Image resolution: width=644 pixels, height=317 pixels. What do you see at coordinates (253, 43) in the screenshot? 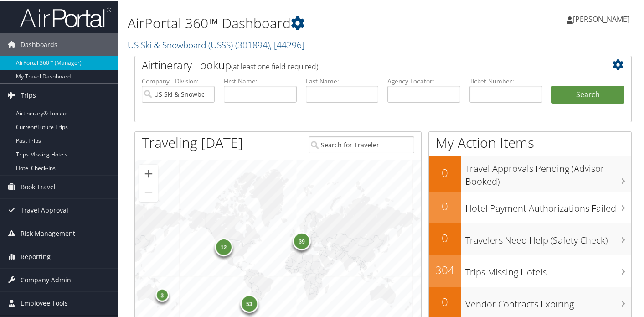
I see `span: ( 301894 )` at bounding box center [253, 43].